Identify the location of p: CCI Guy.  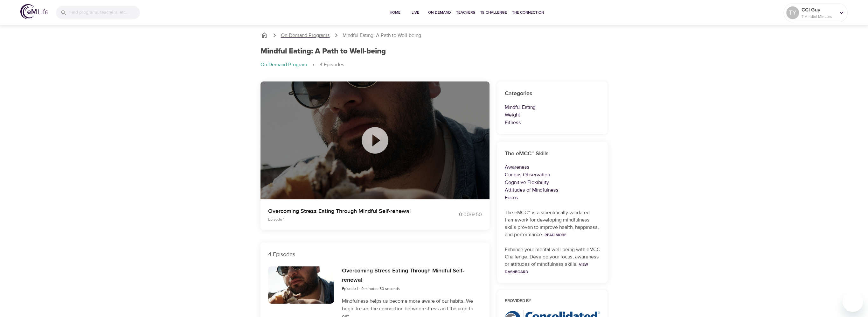
(818, 10).